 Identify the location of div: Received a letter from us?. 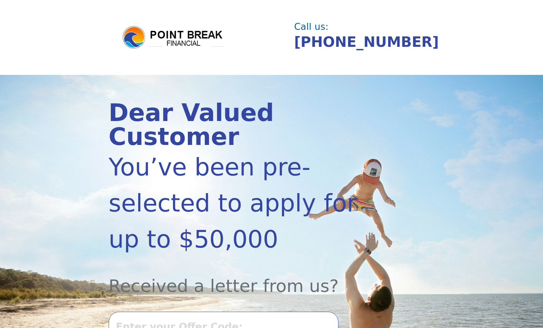
(247, 278).